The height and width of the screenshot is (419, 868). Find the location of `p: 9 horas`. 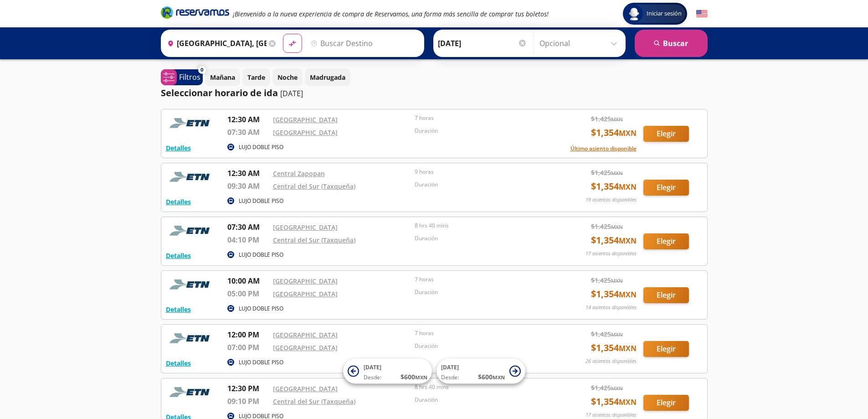

p: 9 horas is located at coordinates (484, 172).